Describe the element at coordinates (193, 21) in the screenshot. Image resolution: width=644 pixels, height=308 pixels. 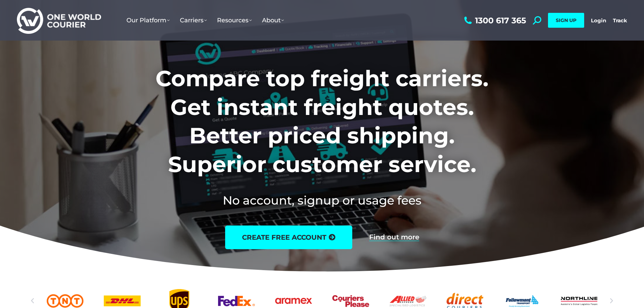
I see `a: Carriers` at that location.